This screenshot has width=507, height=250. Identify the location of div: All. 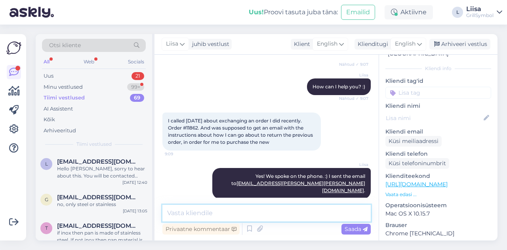
(46, 62).